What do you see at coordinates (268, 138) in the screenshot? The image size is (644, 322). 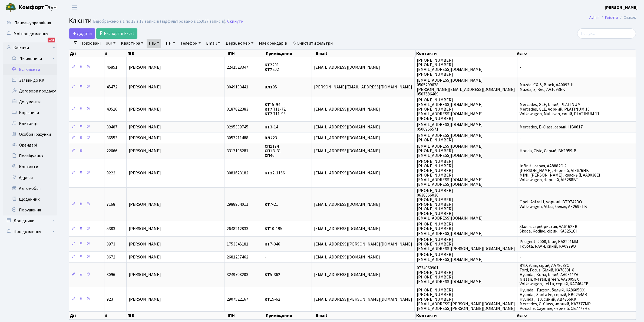 I see `b: ВЛ2` at bounding box center [268, 138].